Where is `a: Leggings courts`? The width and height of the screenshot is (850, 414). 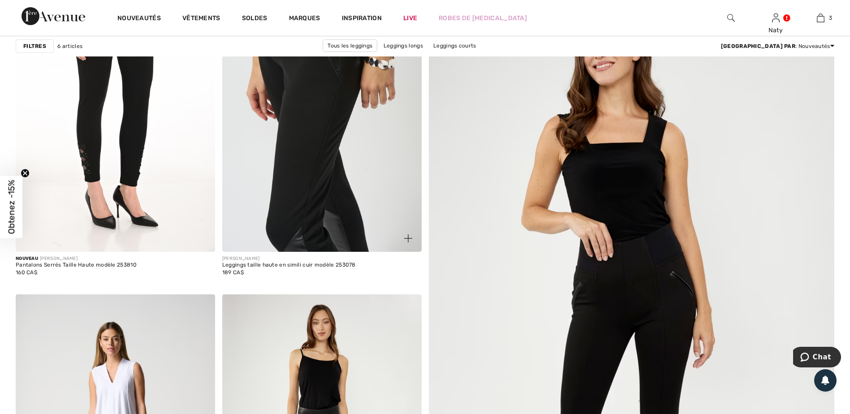 a: Leggings courts is located at coordinates (455, 46).